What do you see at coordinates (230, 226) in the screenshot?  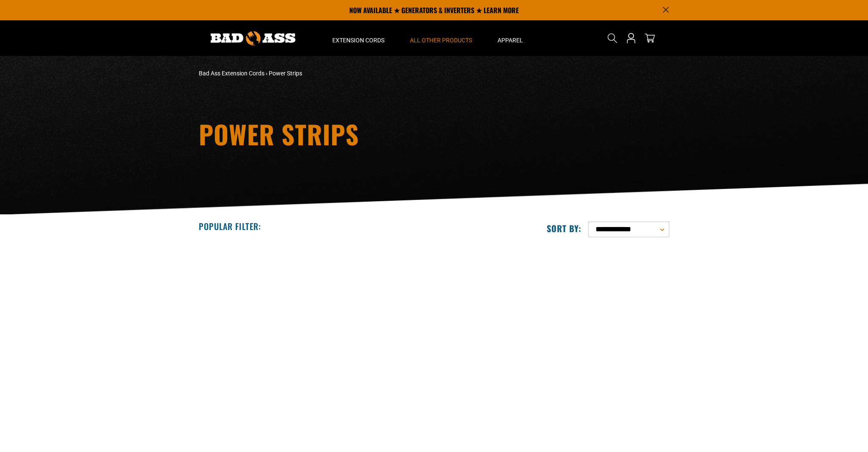 I see `h2: Popular Filter:` at bounding box center [230, 226].